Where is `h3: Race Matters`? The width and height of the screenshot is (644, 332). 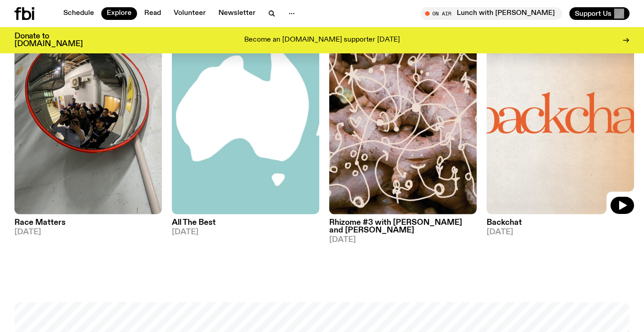 h3: Race Matters is located at coordinates (88, 223).